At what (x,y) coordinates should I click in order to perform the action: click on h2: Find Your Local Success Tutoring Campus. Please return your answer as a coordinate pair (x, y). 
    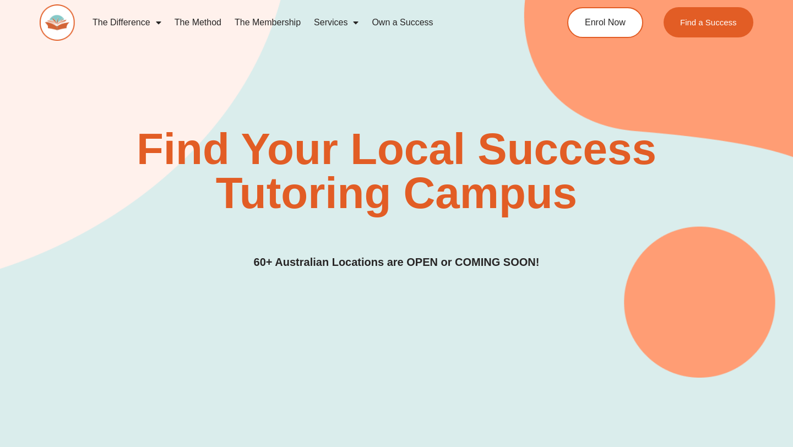
    Looking at the image, I should click on (396, 171).